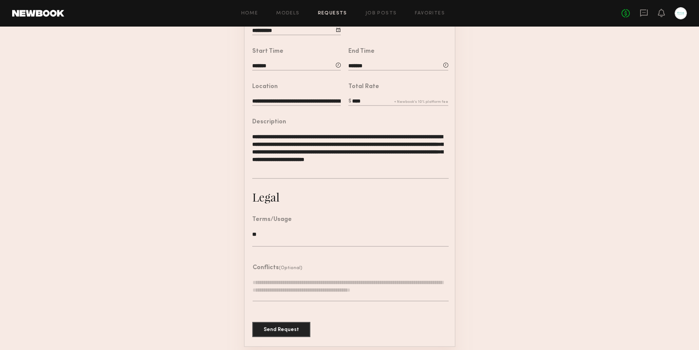 Image resolution: width=699 pixels, height=350 pixels. What do you see at coordinates (381, 13) in the screenshot?
I see `a: Job Posts` at bounding box center [381, 13].